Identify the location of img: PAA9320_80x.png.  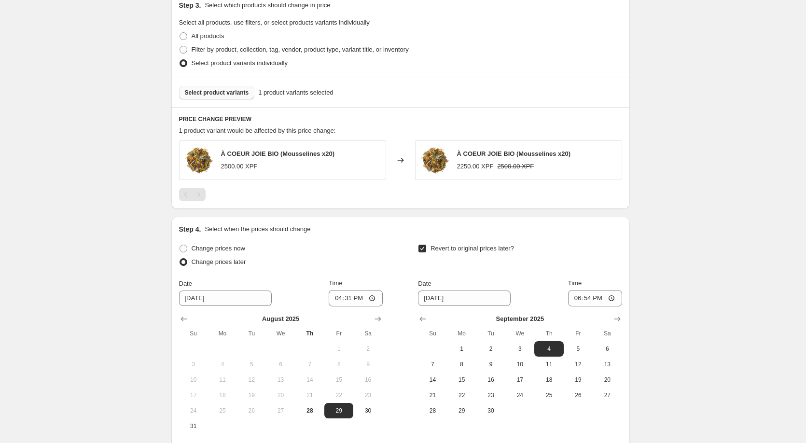
(199, 160).